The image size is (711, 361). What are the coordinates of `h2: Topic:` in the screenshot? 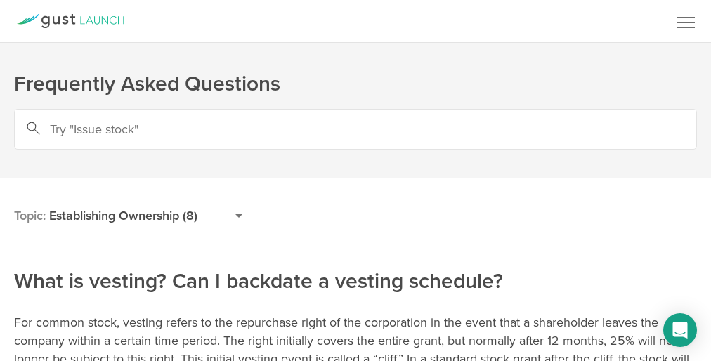 It's located at (128, 169).